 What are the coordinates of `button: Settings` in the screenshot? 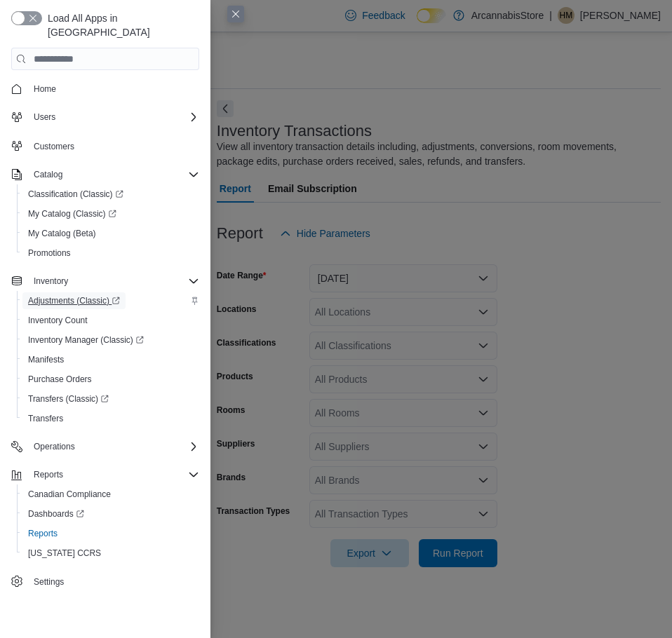 It's located at (105, 581).